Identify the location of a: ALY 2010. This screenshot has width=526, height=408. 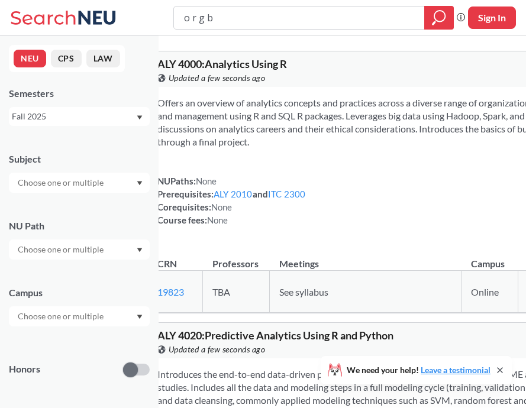
(233, 194).